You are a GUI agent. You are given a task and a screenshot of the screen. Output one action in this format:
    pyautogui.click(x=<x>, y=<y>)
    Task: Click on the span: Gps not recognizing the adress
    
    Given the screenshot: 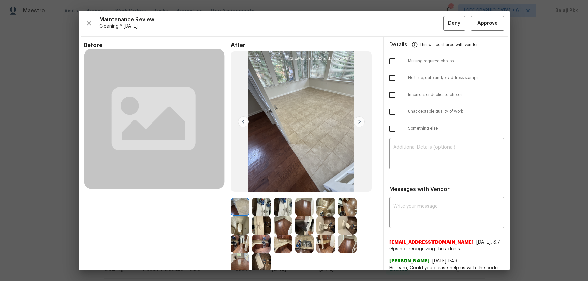 What is the action you would take?
    pyautogui.click(x=447, y=249)
    